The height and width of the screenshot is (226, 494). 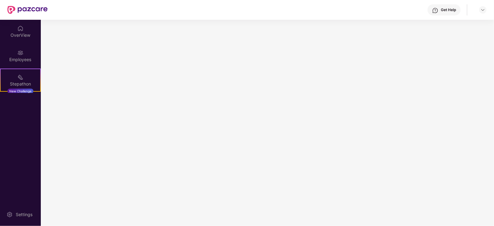 I want to click on div: Settings, so click(x=24, y=215).